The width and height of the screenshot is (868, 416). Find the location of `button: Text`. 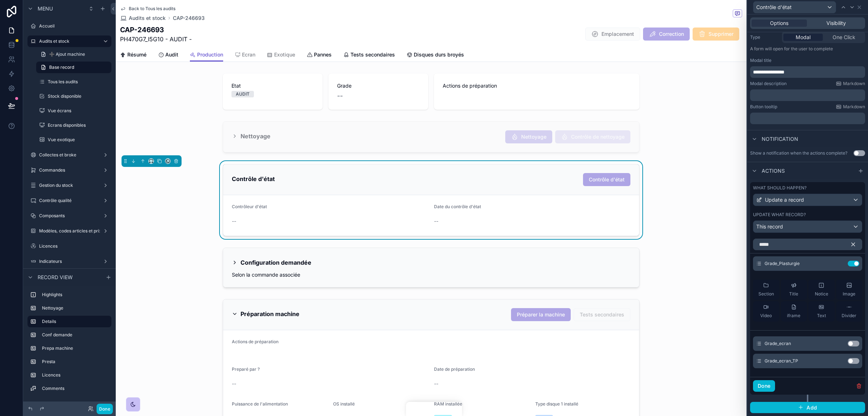

button: Text is located at coordinates (821, 311).